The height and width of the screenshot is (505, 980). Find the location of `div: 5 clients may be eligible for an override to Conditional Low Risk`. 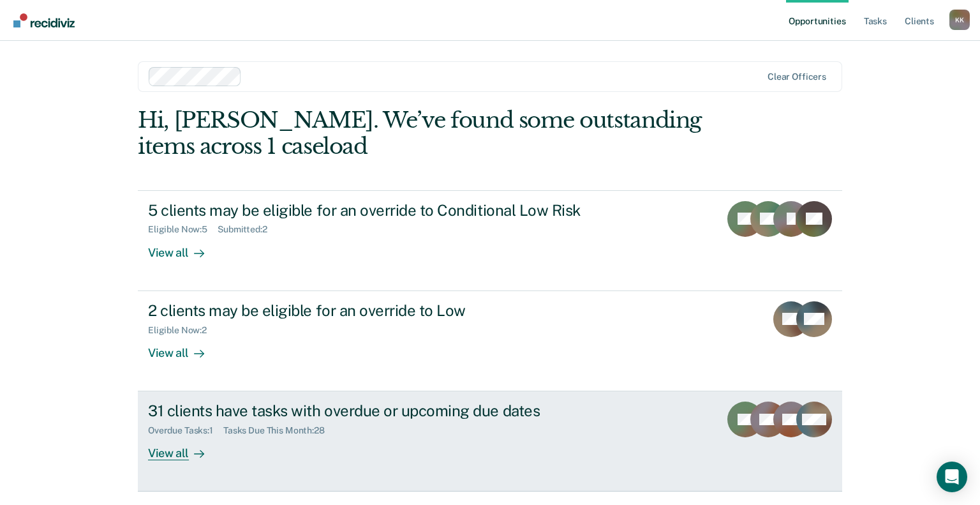

div: 5 clients may be eligible for an override to Conditional Low Risk is located at coordinates (372, 210).